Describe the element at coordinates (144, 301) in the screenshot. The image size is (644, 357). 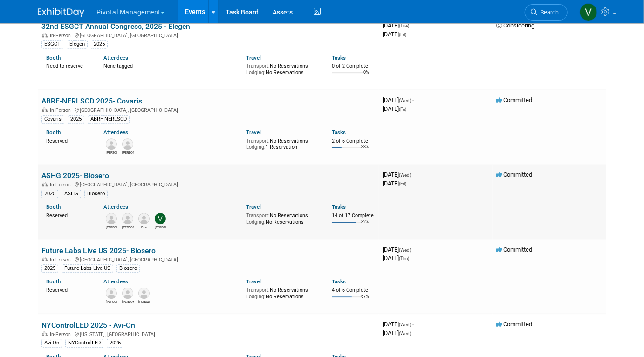
I see `div: Noah Vanderhyde` at that location.